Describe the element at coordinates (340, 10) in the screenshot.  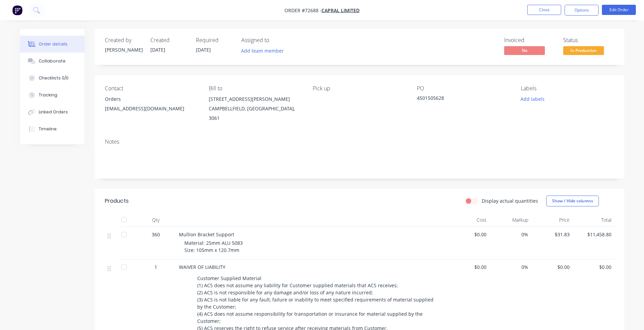
I see `a: Capral Limited` at that location.